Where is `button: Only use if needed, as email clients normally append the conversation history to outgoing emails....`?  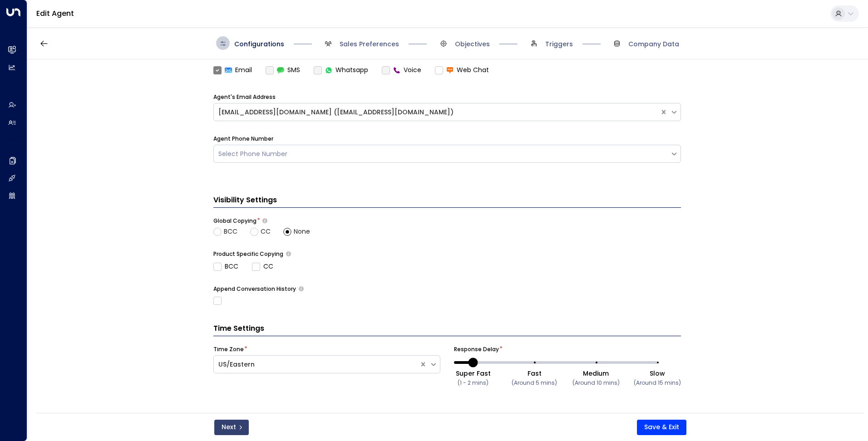 button: Only use if needed, as email clients normally append the conversation history to outgoing emails.... is located at coordinates (301, 289).